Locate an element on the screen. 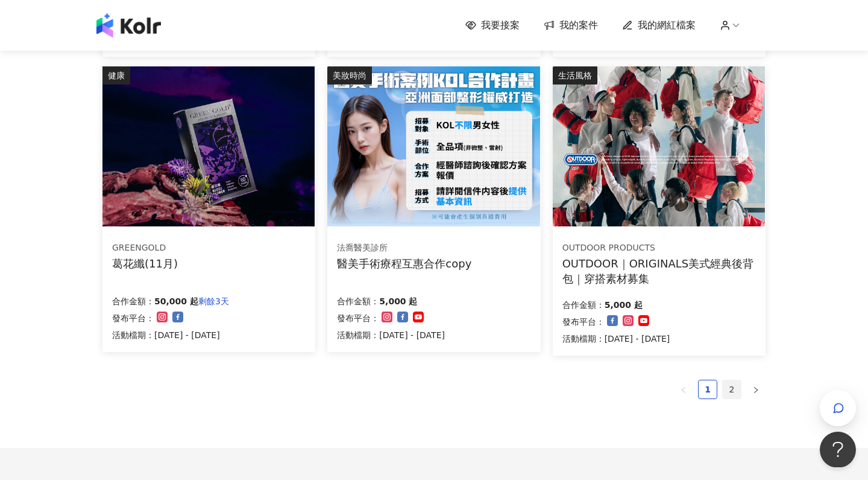 This screenshot has width=868, height=480. div: 醫美手術療程互惠合作copy is located at coordinates (404, 263).